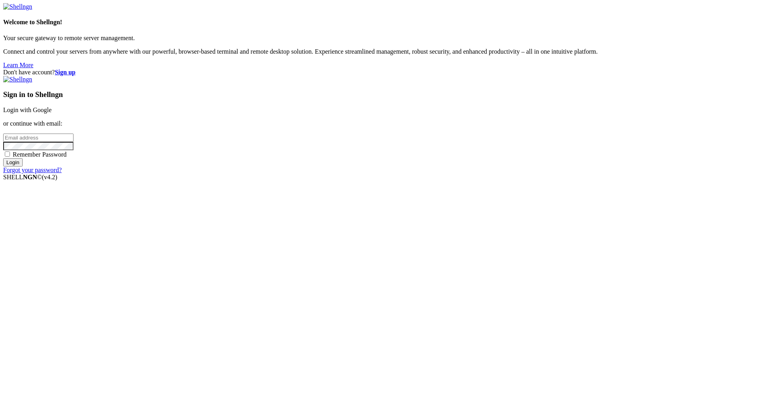 Image resolution: width=763 pixels, height=411 pixels. I want to click on a: Login with Google, so click(27, 110).